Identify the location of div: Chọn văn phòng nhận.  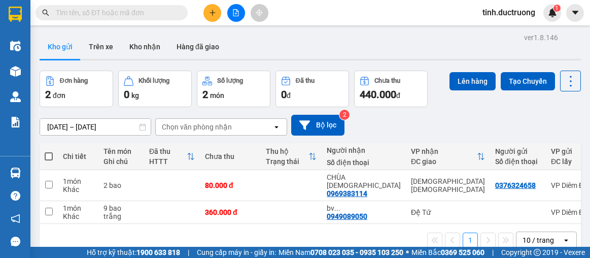
(197, 127).